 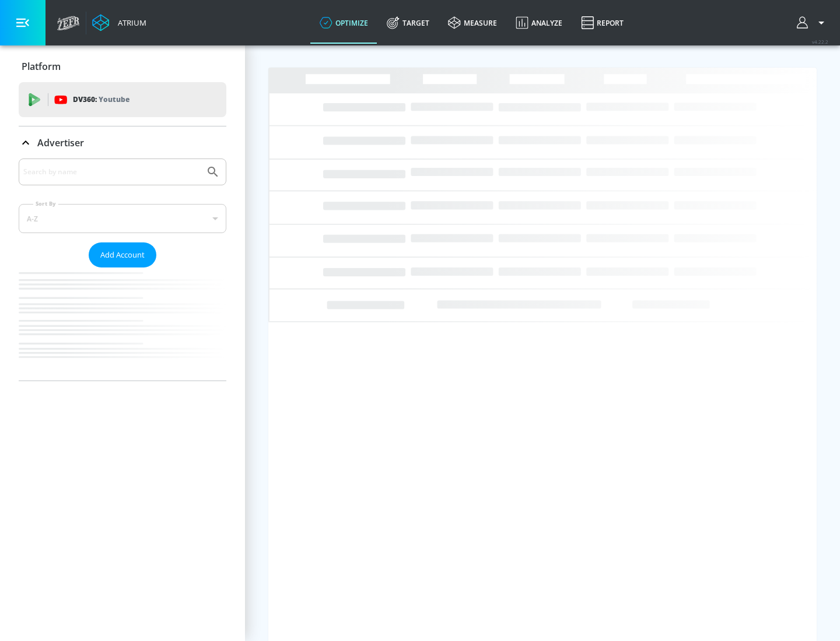 I want to click on a: Report, so click(x=602, y=23).